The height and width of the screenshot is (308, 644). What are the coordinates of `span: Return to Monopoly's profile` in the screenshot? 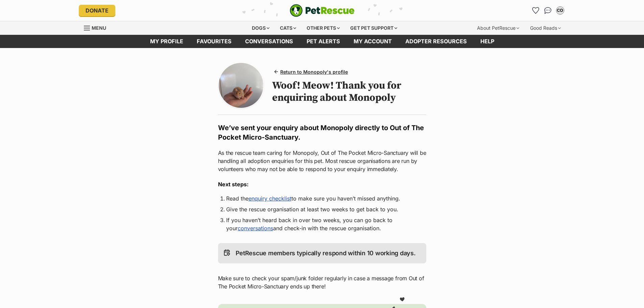 It's located at (314, 72).